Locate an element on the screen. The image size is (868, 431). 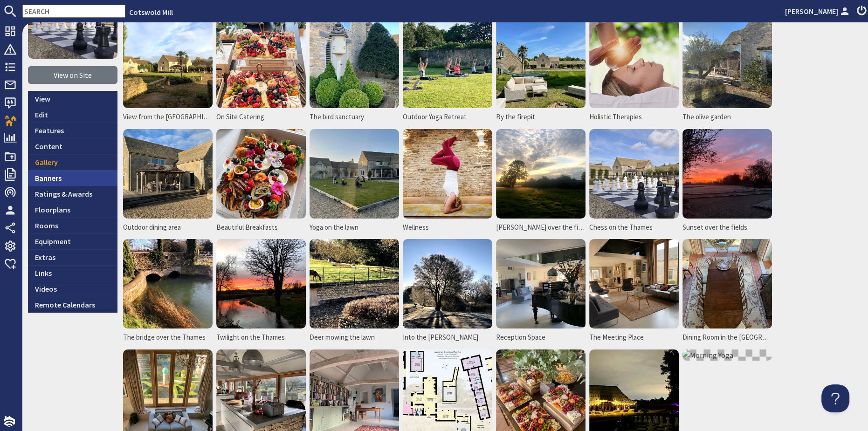
a: Content is located at coordinates (73, 146).